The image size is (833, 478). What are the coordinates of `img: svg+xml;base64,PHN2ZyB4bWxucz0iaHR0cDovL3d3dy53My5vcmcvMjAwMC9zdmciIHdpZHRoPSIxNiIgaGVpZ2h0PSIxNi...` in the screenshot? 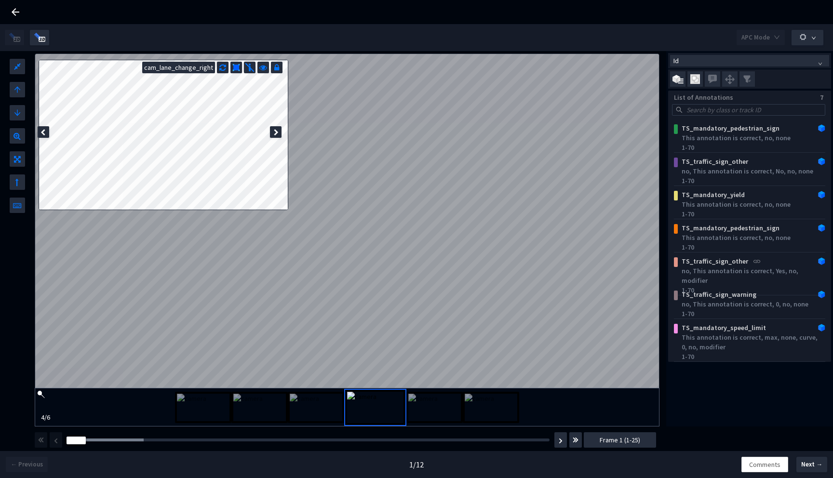 It's located at (747, 79).